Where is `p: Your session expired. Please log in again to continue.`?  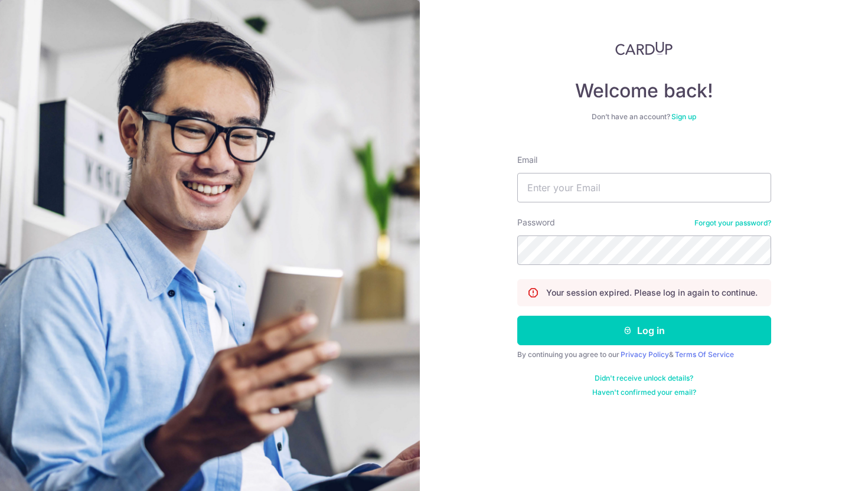 p: Your session expired. Please log in again to continue. is located at coordinates (652, 293).